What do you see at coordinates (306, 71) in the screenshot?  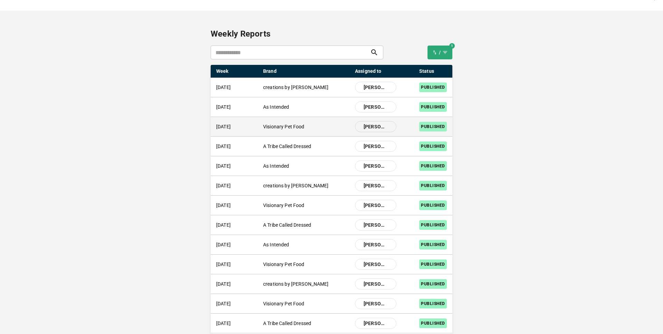 I see `p: Brand` at bounding box center [306, 71].